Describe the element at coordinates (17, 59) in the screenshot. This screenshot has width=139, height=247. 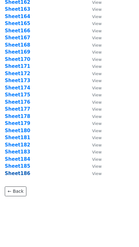
I see `strong: Sheet170` at that location.